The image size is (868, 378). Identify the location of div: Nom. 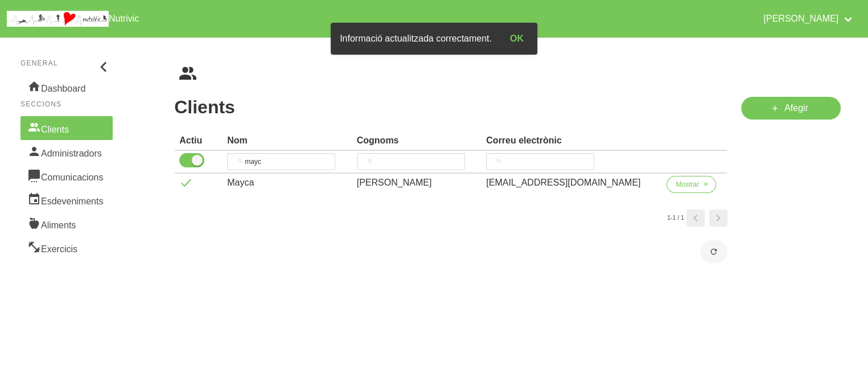
(288, 140).